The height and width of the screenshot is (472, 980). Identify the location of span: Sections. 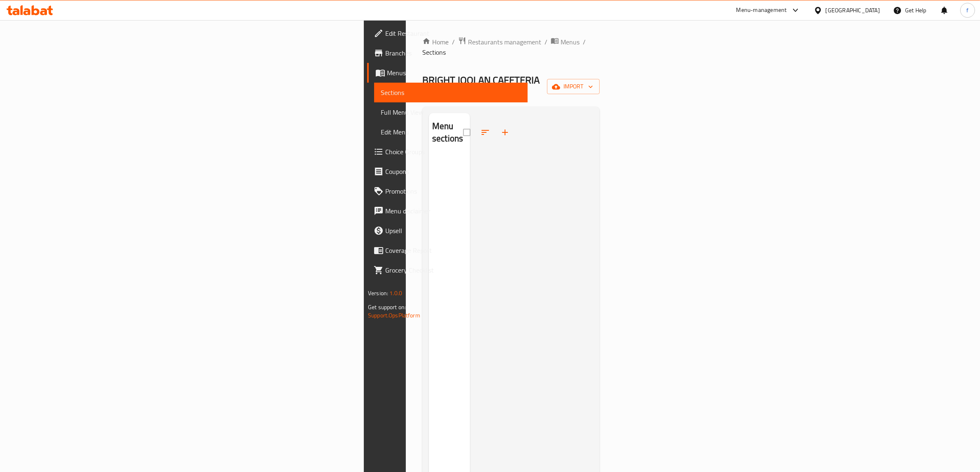
(451, 93).